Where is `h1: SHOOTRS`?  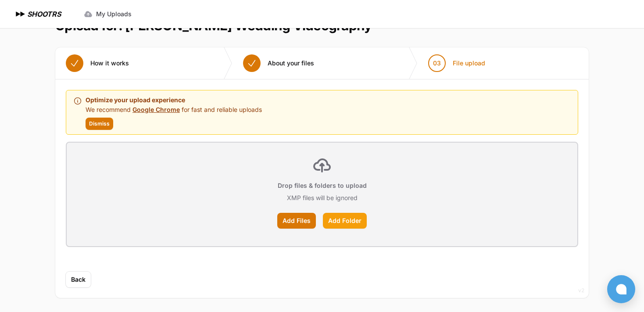 h1: SHOOTRS is located at coordinates (44, 14).